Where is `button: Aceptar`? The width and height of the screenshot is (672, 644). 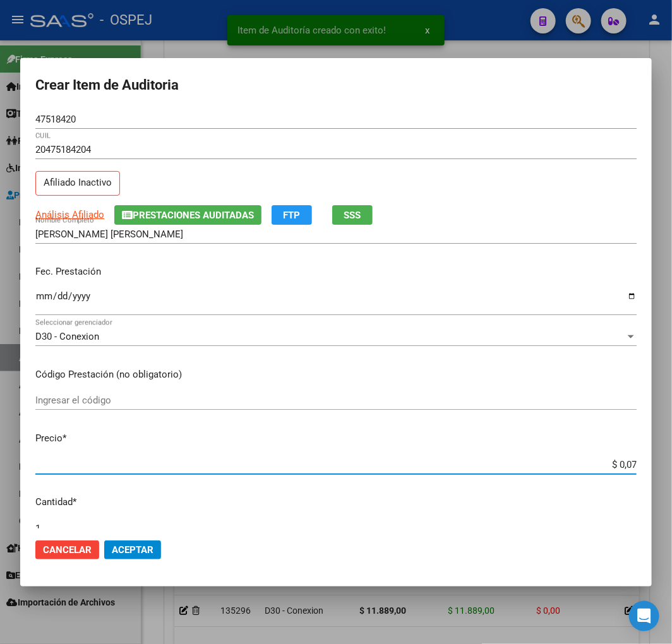
button: Aceptar is located at coordinates (132, 550).